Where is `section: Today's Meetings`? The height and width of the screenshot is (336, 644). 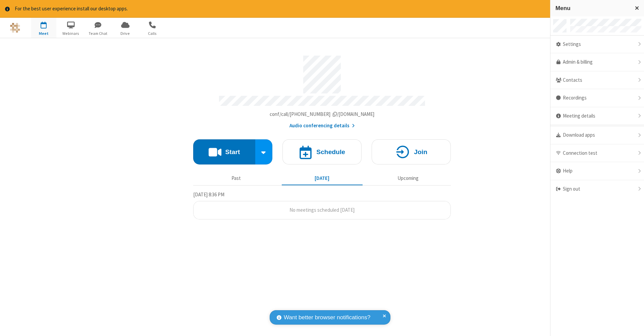
section: Today's Meetings is located at coordinates (322, 206).